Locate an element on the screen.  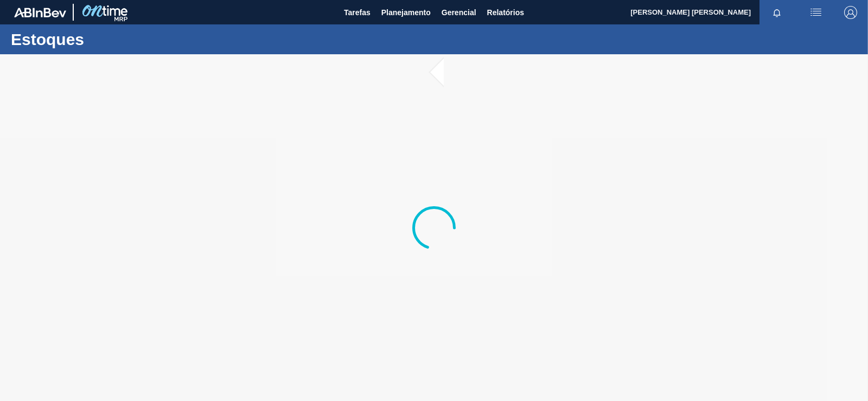
span: Planejamento is located at coordinates (406, 13).